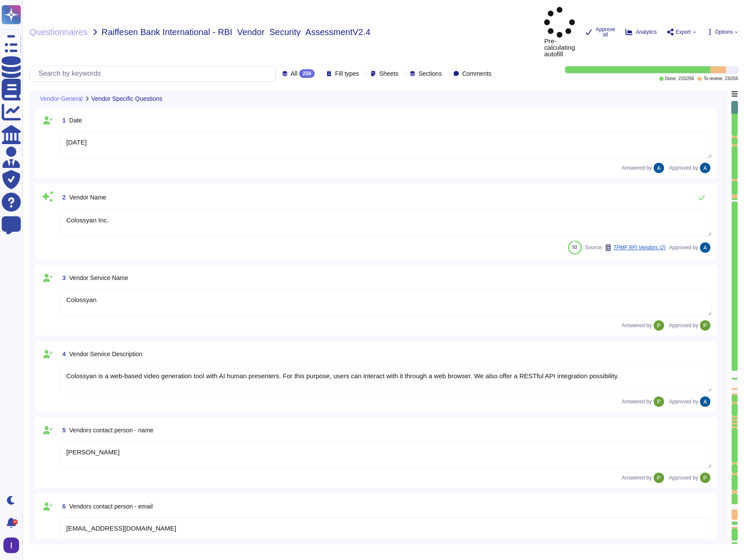 The width and height of the screenshot is (745, 560). Describe the element at coordinates (477, 74) in the screenshot. I see `span: Comments` at that location.